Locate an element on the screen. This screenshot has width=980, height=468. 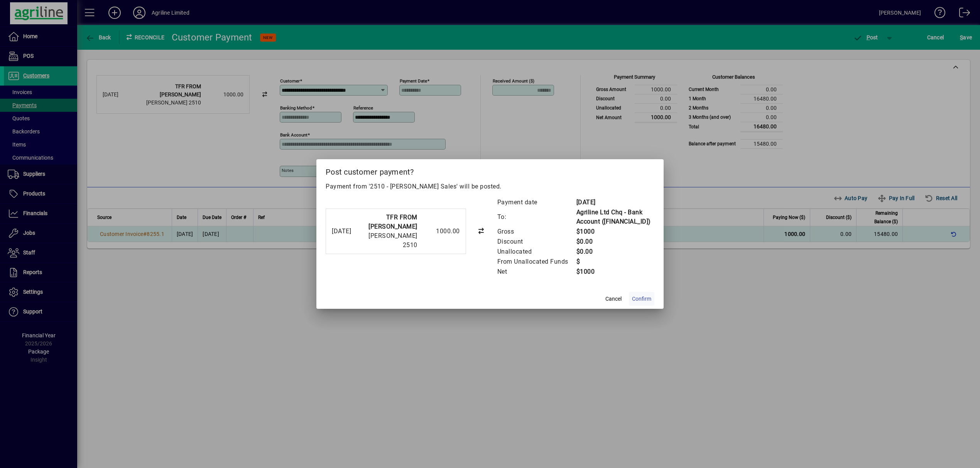
span: Confirm is located at coordinates (641, 299).